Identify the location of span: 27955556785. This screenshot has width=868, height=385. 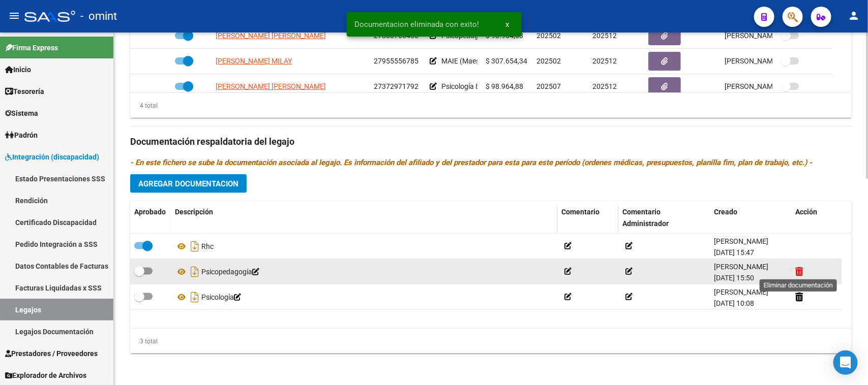
(396, 61).